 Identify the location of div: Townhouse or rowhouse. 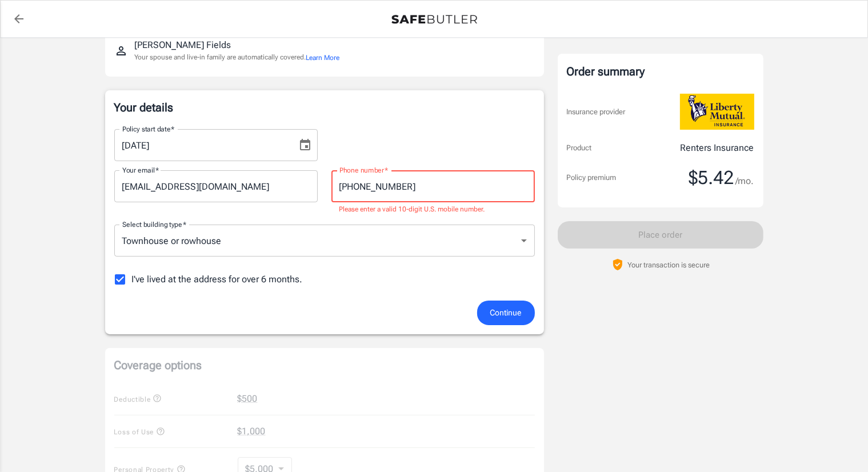
(325, 241).